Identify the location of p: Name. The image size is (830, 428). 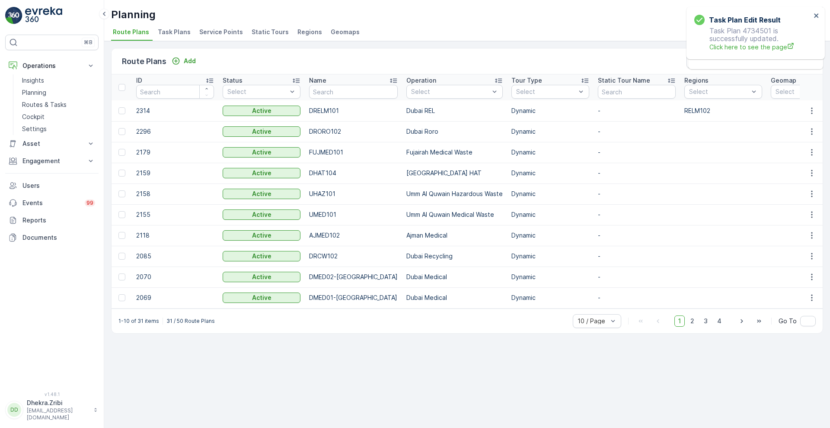
(318, 80).